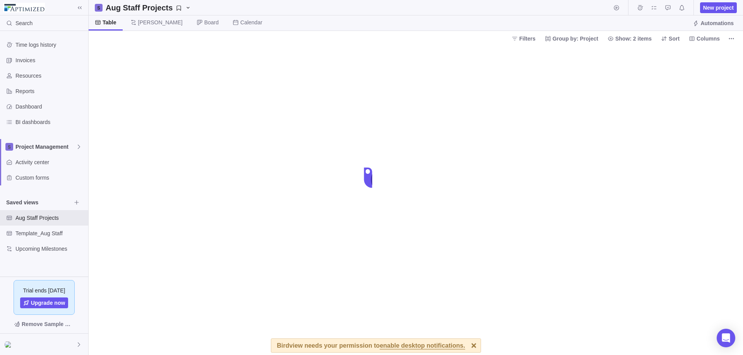 Image resolution: width=743 pixels, height=355 pixels. What do you see at coordinates (682, 9) in the screenshot?
I see `a: Notifications` at bounding box center [682, 9].